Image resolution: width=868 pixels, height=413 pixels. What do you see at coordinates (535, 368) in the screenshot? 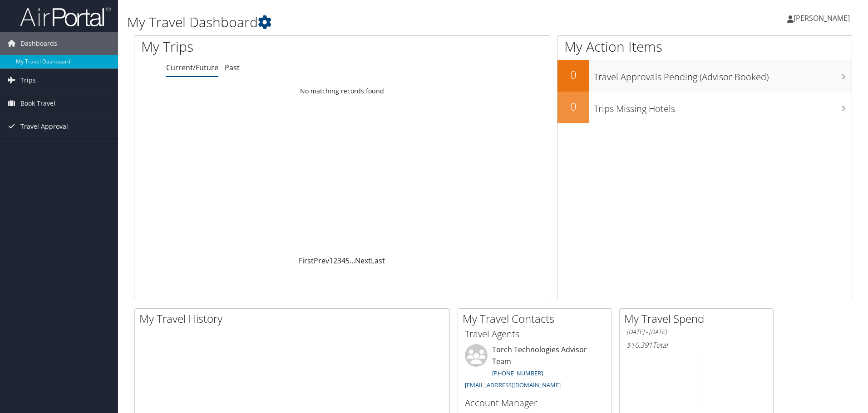
I see `li: Torch Technologies Advisor Team` at bounding box center [535, 368].